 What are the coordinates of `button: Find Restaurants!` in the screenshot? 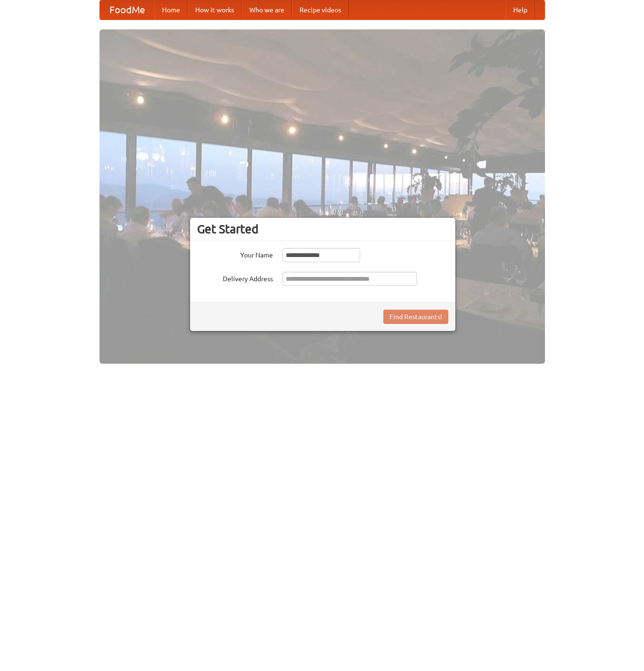 It's located at (415, 317).